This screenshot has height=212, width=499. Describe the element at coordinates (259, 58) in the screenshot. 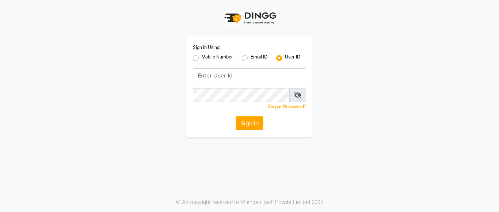

I see `label: Email ID` at that location.